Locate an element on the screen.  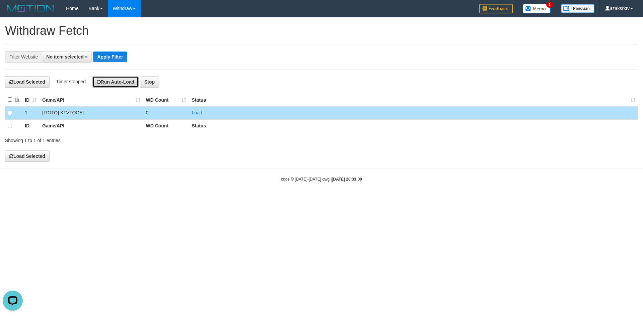
th: ID is located at coordinates (31, 126).